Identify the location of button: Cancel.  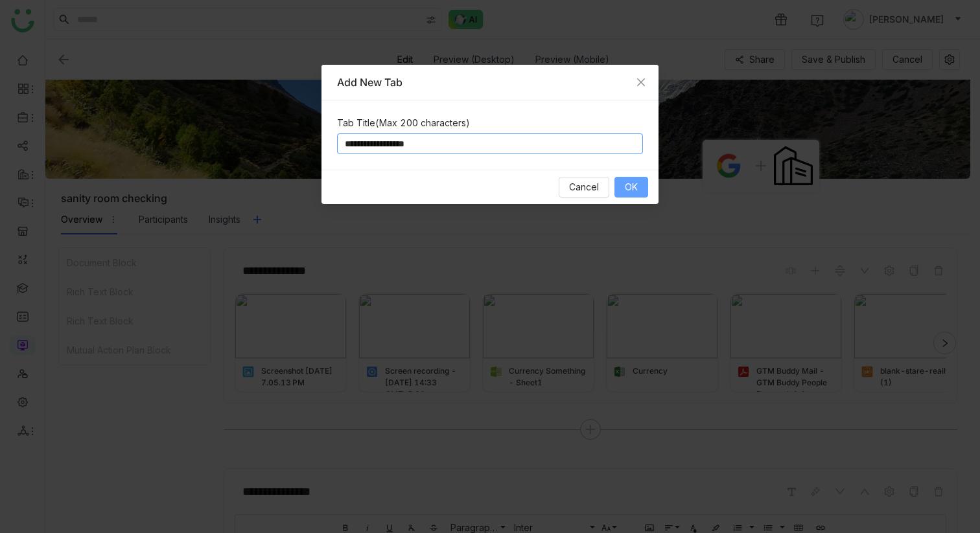
(584, 187).